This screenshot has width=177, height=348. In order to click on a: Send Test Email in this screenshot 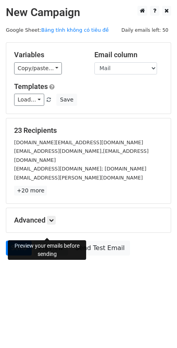, I will do `click(100, 248)`.